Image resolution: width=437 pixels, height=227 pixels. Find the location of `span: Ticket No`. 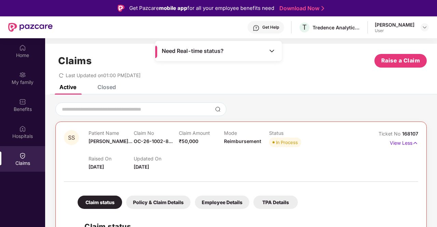

span: Ticket No is located at coordinates (390, 134).